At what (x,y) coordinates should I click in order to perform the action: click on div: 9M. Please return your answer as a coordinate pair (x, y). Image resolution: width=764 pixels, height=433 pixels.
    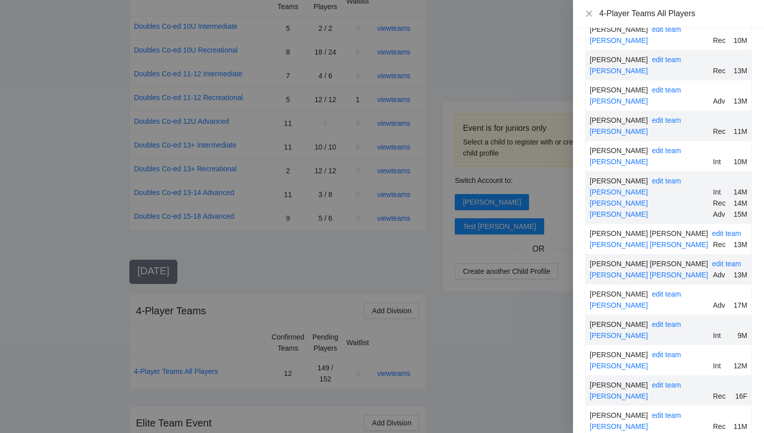
    Looking at the image, I should click on (740, 336).